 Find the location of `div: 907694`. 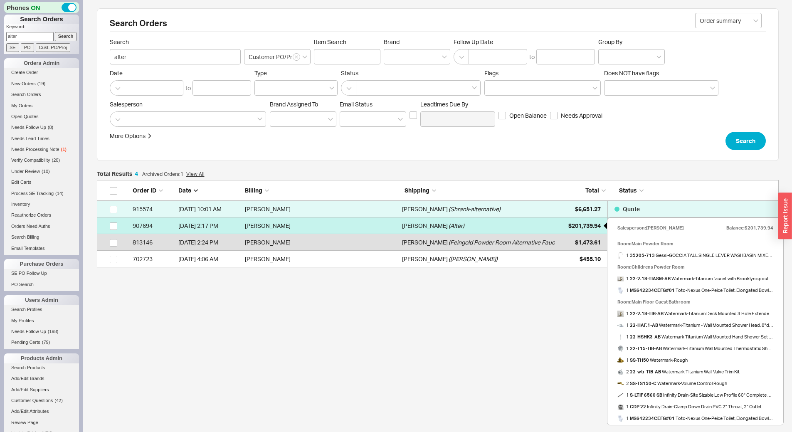

div: 907694 is located at coordinates (153, 226).